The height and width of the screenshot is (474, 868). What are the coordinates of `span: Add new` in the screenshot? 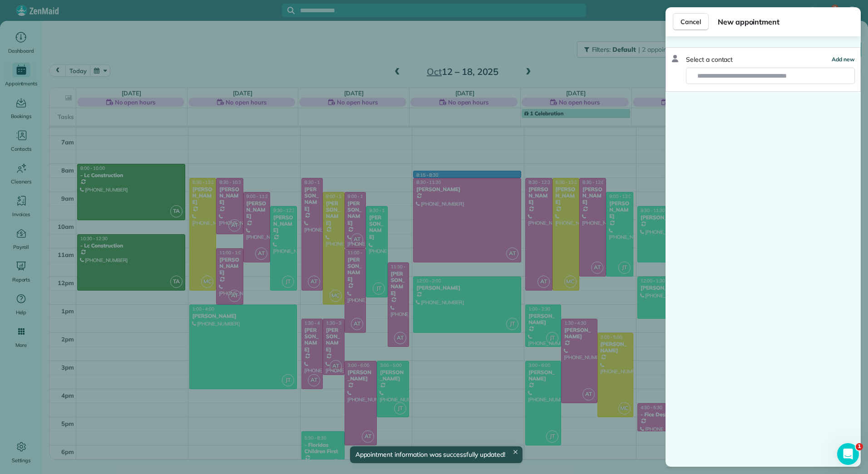 It's located at (843, 59).